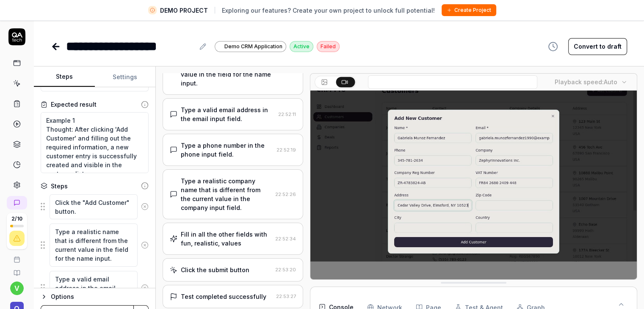 This screenshot has width=644, height=309. What do you see at coordinates (64, 77) in the screenshot?
I see `button: Steps` at bounding box center [64, 77].